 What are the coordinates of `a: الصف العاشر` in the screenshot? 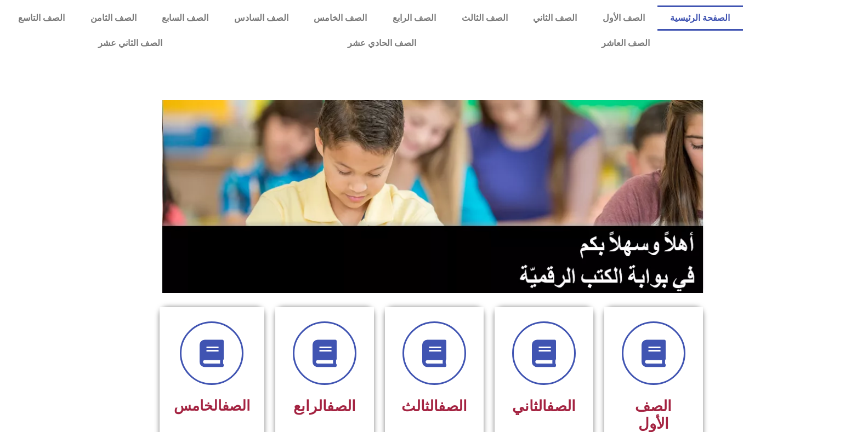 It's located at (626, 43).